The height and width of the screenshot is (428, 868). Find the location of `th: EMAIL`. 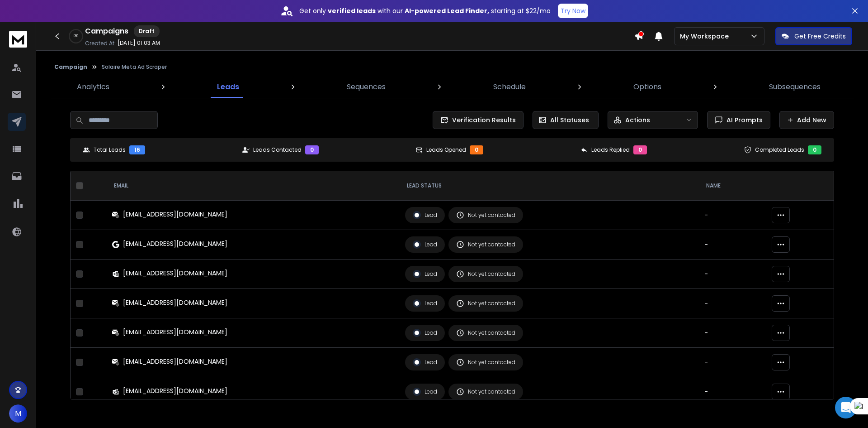

th: EMAIL is located at coordinates (253, 186).